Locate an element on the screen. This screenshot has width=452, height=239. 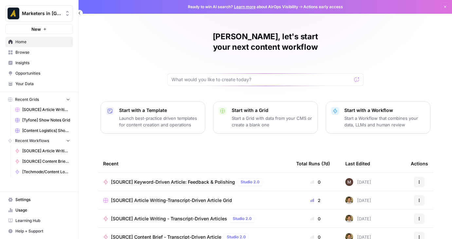
span: [Tyfone] Show Notes Grid is located at coordinates (46, 120).